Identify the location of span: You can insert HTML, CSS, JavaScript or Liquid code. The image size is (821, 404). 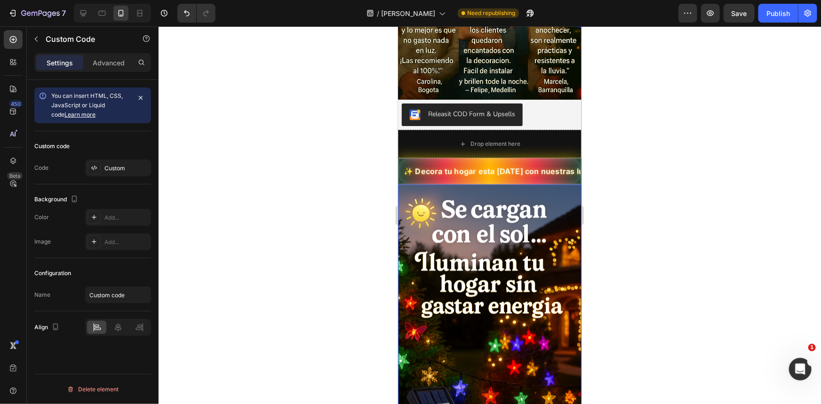
(87, 105).